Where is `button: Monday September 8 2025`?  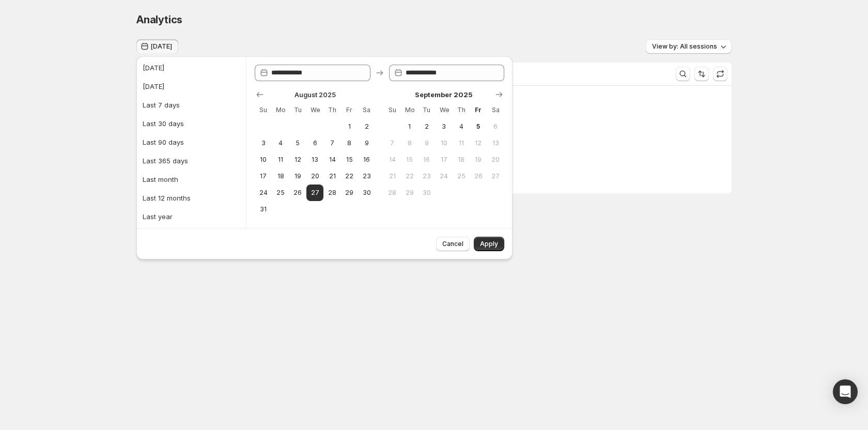 button: Monday September 8 2025 is located at coordinates (409, 143).